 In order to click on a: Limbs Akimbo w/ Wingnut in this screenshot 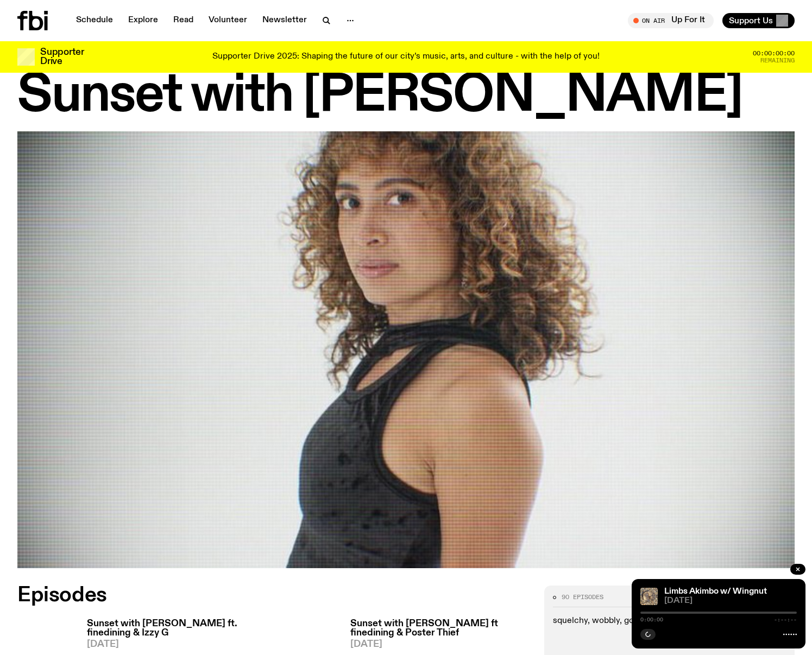, I will do `click(715, 592)`.